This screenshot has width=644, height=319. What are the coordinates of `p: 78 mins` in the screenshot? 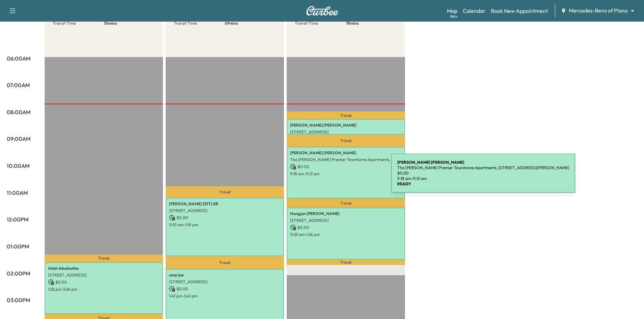 It's located at (371, 23).